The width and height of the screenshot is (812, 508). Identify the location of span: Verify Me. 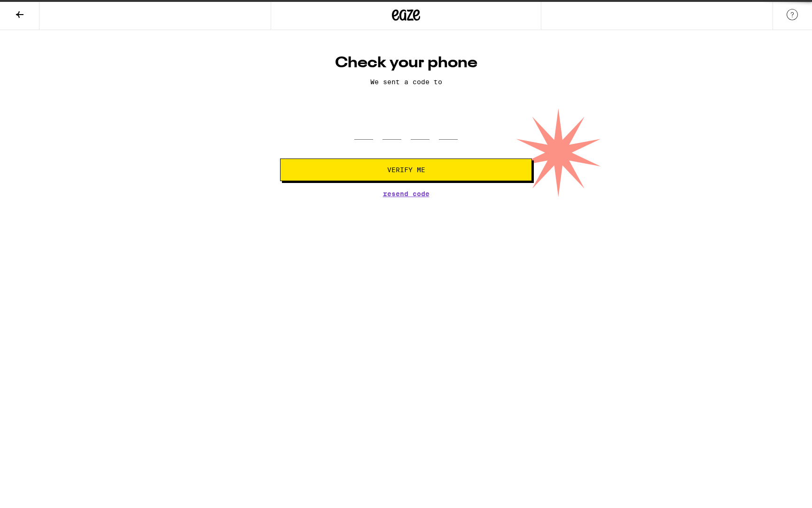
(406, 170).